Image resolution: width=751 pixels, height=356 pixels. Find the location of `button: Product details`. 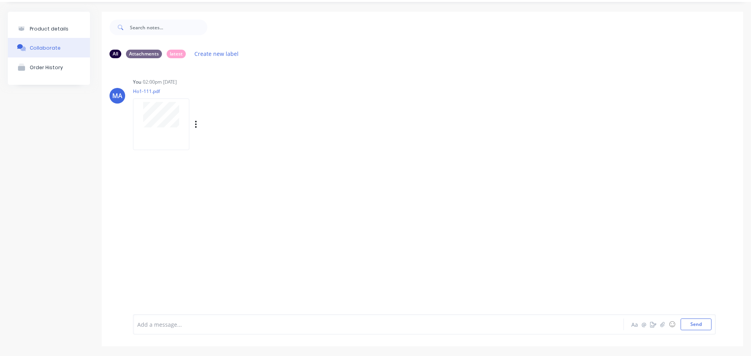

button: Product details is located at coordinates (49, 29).